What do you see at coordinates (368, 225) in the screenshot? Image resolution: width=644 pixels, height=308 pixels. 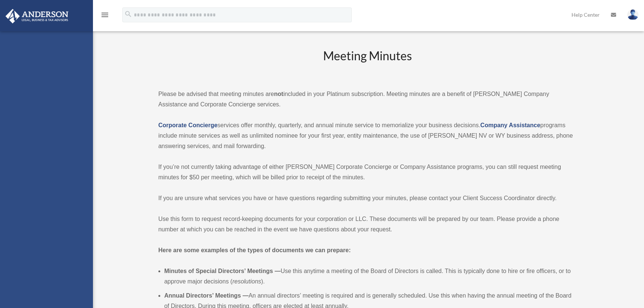 I see `p: Use this form to request record-keeping documents for your corporation or LLC. These documents wi...` at bounding box center [368, 225].